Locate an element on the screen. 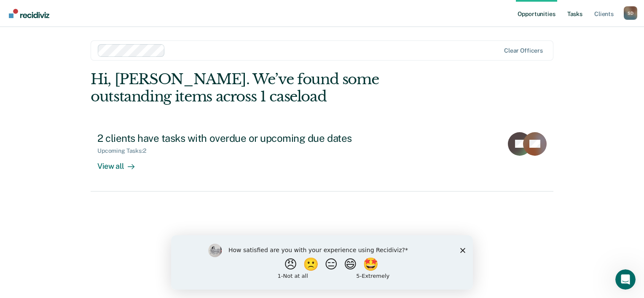  div: 1 - Not at all is located at coordinates (97, 40).